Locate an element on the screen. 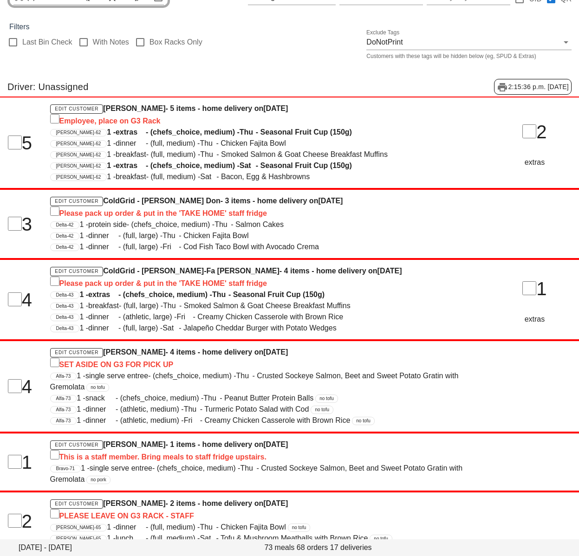 Image resolution: width=579 pixels, height=556 pixels. span: 1 - - (full, medium) - - Bacon, Egg & Hashbrowns is located at coordinates (208, 176).